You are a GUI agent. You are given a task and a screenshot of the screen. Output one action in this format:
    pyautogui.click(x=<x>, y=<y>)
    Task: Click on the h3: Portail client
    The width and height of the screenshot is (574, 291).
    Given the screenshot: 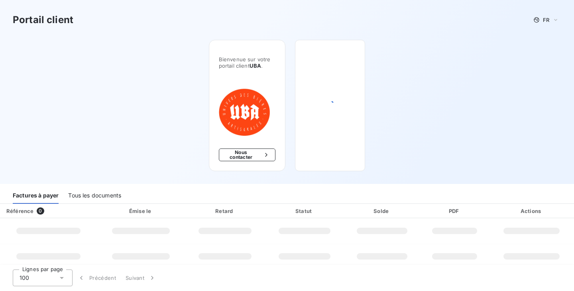 What is the action you would take?
    pyautogui.click(x=43, y=20)
    